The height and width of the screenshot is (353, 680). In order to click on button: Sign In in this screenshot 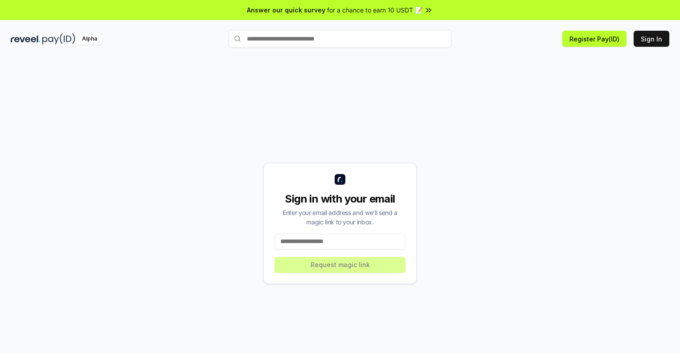, I will do `click(651, 39)`.